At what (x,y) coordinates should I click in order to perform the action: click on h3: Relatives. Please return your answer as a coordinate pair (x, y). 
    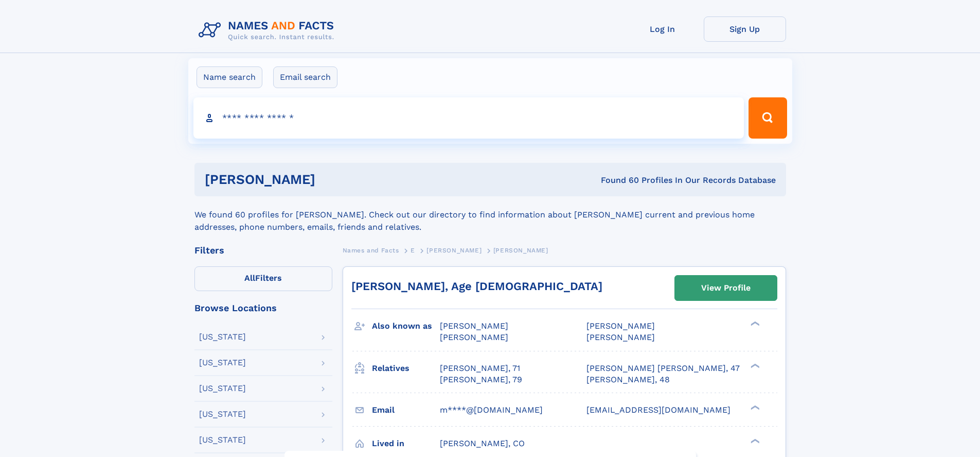
    Looking at the image, I should click on (406, 368).